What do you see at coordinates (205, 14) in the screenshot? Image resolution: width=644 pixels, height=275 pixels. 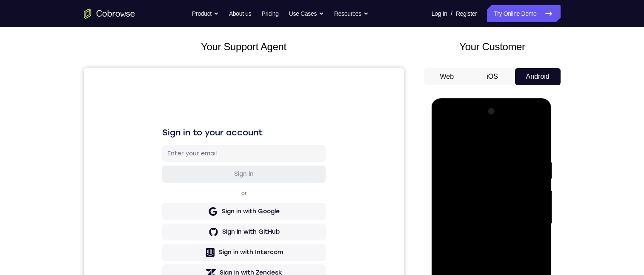 I see `button: Product` at bounding box center [205, 14].